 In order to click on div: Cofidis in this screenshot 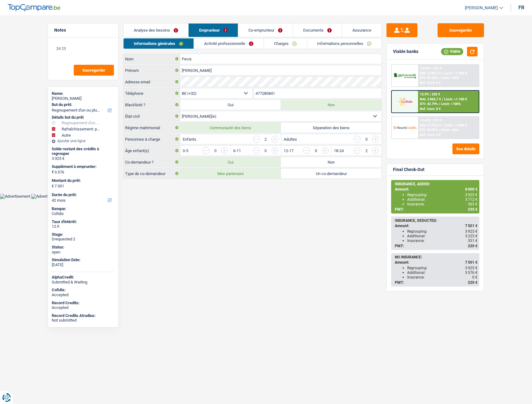, I will do `click(83, 214)`.